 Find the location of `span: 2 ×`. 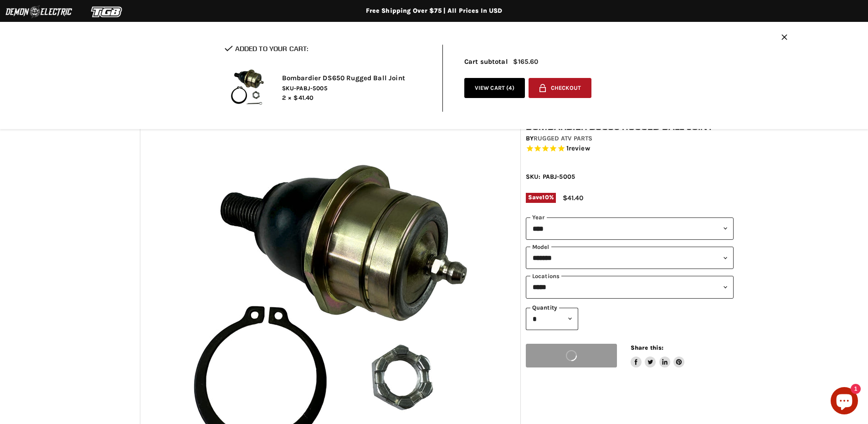

span: 2 × is located at coordinates (287, 98).